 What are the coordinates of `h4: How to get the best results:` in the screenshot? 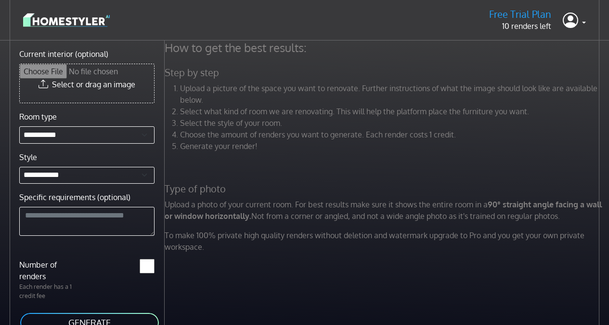 It's located at (383, 48).